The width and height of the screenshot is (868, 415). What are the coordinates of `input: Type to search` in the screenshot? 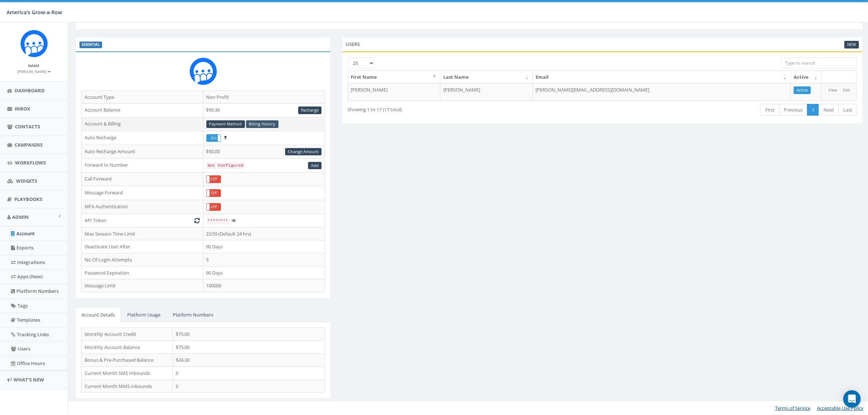 It's located at (819, 63).